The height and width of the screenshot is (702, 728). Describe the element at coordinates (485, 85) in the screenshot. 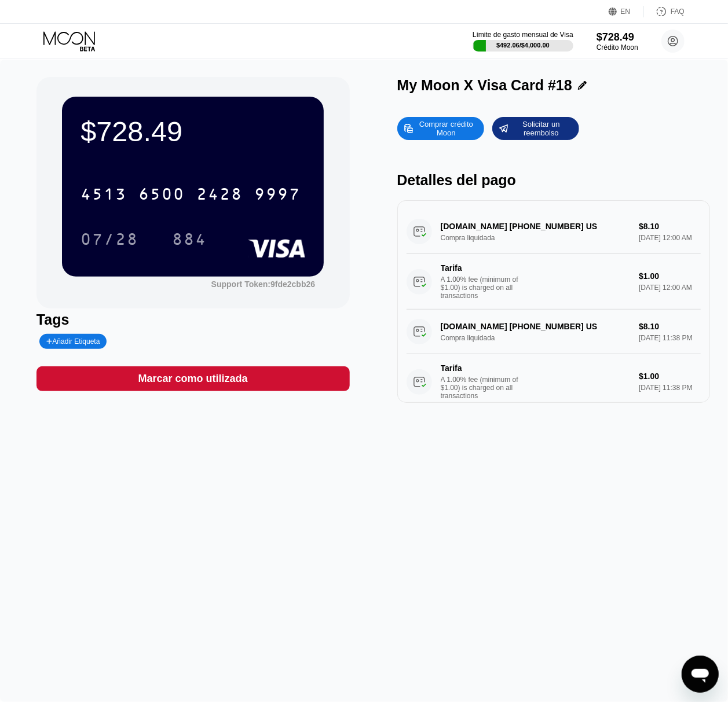

I see `div: My Moon X Visa Card #18` at that location.